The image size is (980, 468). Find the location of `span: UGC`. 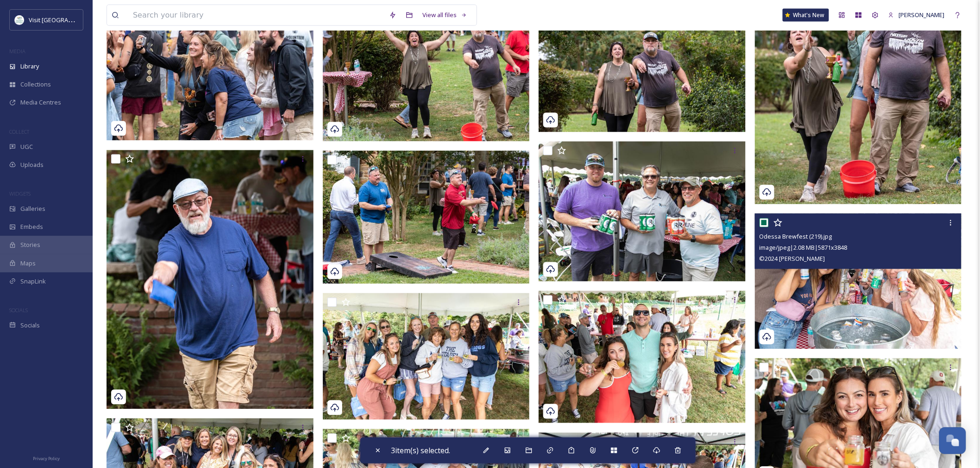

span: UGC is located at coordinates (26, 147).